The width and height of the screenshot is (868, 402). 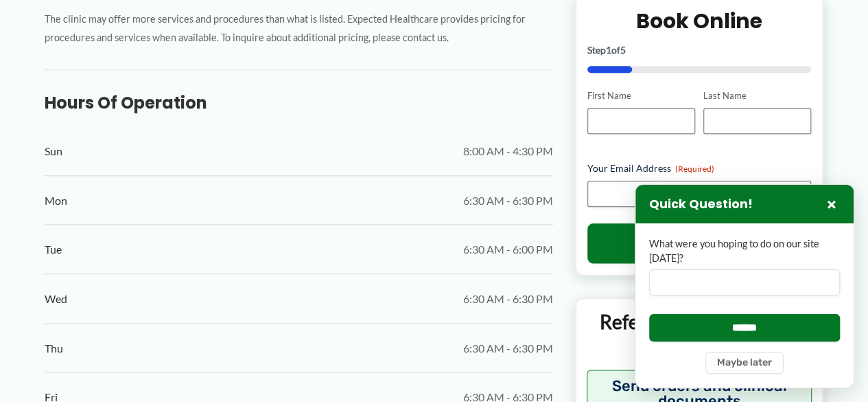 What do you see at coordinates (699, 334) in the screenshot?
I see `p: Referring Providers and Staff` at bounding box center [699, 334].